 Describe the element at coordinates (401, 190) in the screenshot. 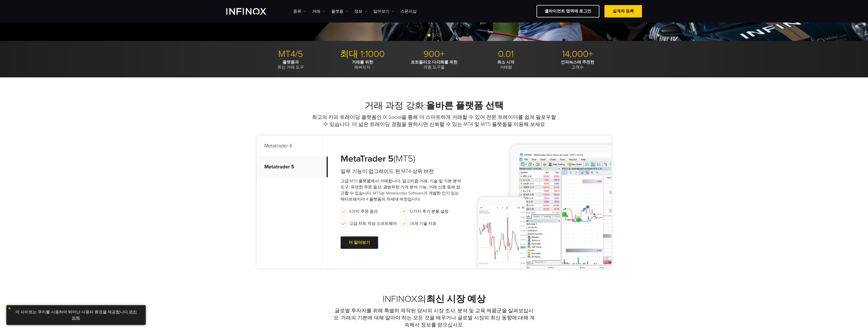

I see `p: 고급 MT5 플랫폼에서 거래합니다. 알고리즘 거래, 기술 및 기본 분석 도구, 유연한 주문 옵션, 광범위한 가격 분석 기능, 거래 신호 등에 접근할 수 있습니다. MT5는 M...` at that location.